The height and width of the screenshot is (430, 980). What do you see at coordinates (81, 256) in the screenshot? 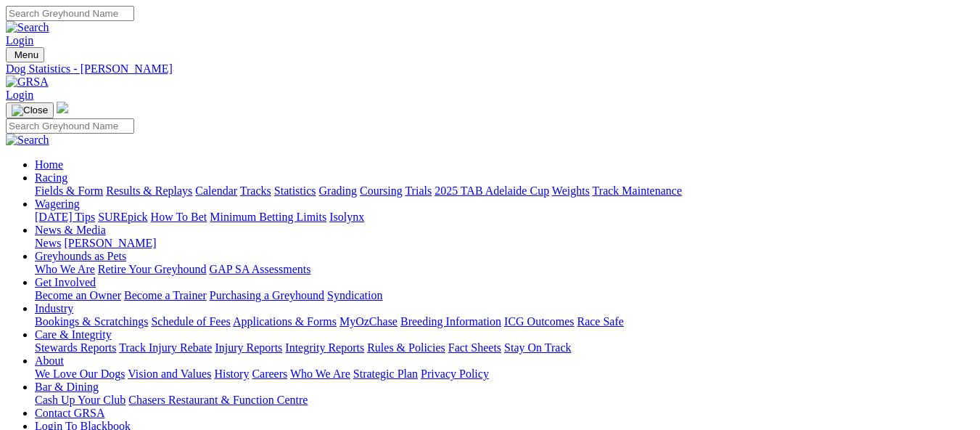
I see `a: Greyhounds as Pets` at bounding box center [81, 256].